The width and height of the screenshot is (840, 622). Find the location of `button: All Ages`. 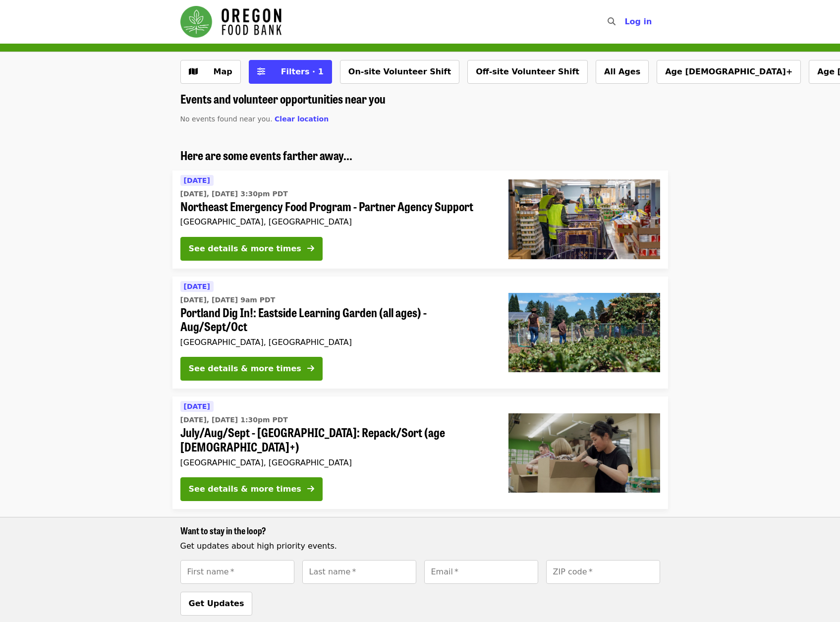

button: All Ages is located at coordinates (622, 72).